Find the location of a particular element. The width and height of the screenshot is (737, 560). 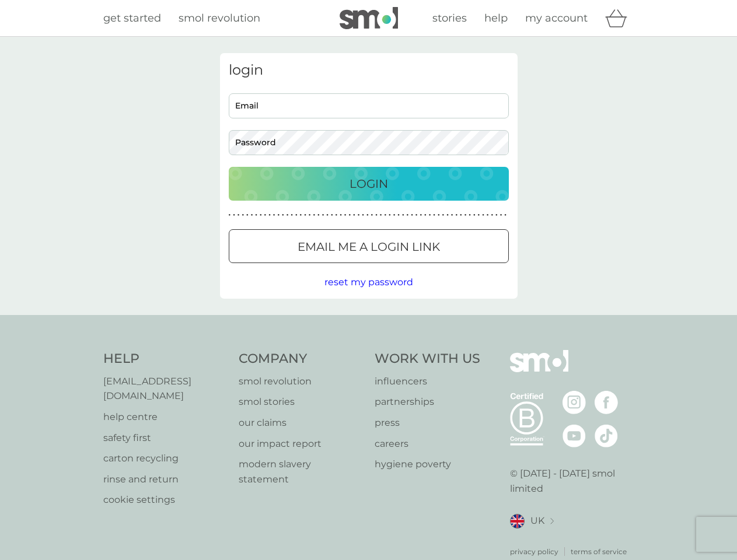

a: stories is located at coordinates (449, 18).